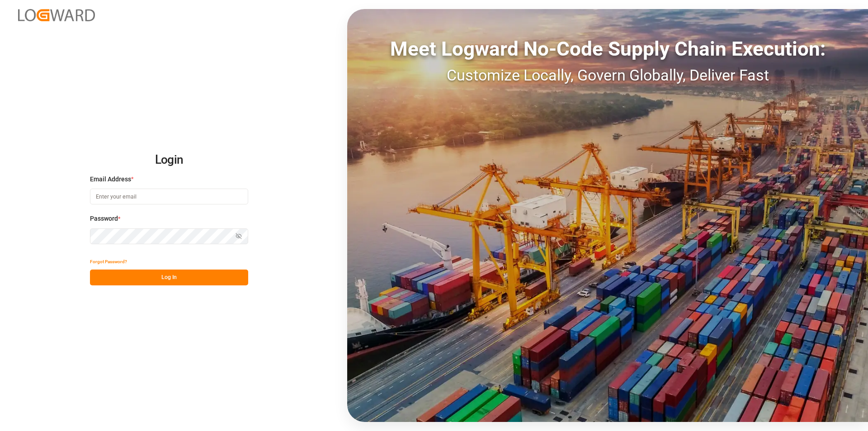 This screenshot has height=431, width=868. Describe the element at coordinates (57, 15) in the screenshot. I see `img: Logward_new_orange.png` at that location.